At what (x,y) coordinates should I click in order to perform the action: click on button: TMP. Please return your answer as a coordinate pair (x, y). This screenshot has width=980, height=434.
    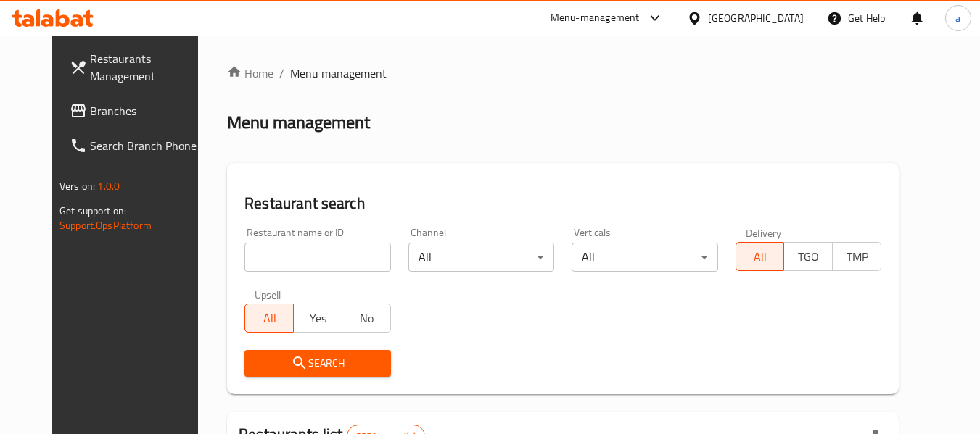
    Looking at the image, I should click on (857, 256).